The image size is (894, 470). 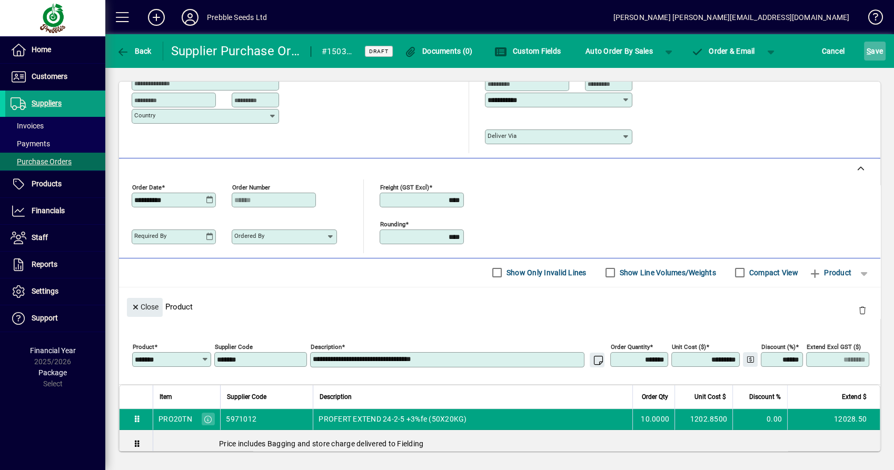 I want to click on a: Settings, so click(x=55, y=292).